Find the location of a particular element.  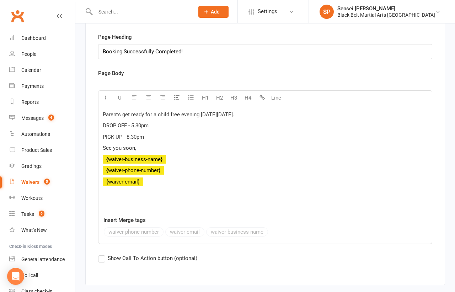

span: 4 is located at coordinates (51, 117).